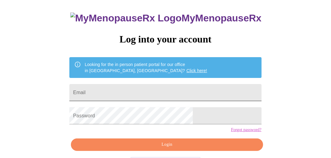 The width and height of the screenshot is (331, 158). I want to click on h3: MyMenopauseRx, so click(166, 18).